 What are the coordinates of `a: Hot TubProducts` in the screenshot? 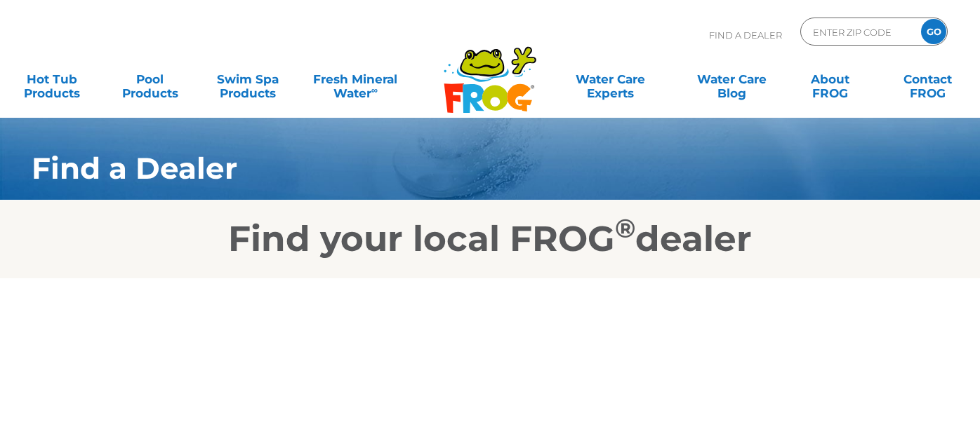 It's located at (52, 79).